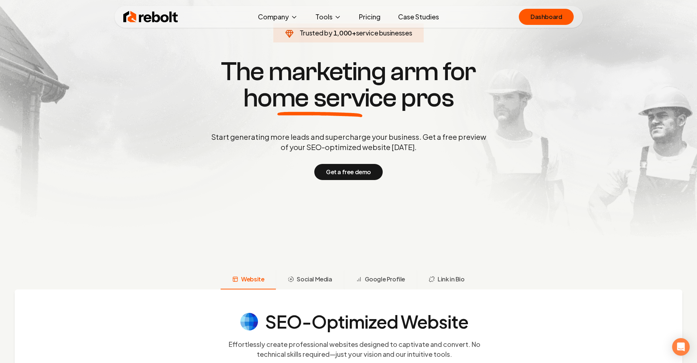  What do you see at coordinates (349, 142) in the screenshot?
I see `p: Start generating more leads and supercharge your business. Get a free preview of your SEO-optimiz...` at bounding box center [349, 142].